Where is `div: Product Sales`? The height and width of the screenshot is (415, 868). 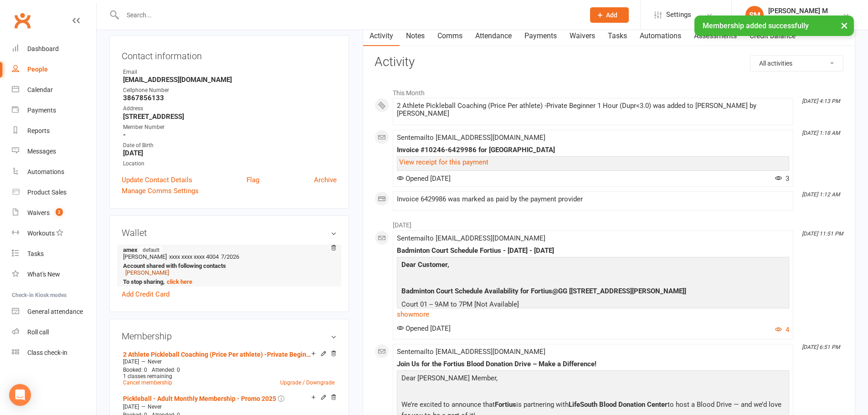 div: Product Sales is located at coordinates (47, 192).